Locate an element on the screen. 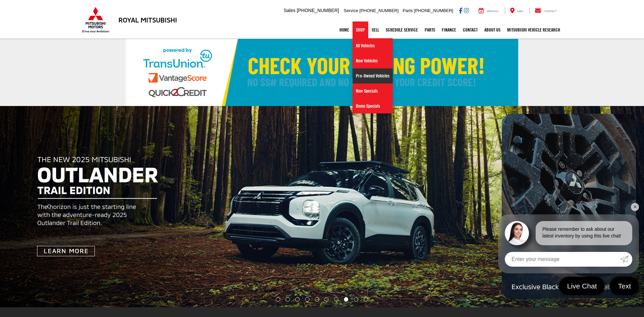 The image size is (644, 317). input: Enter your message is located at coordinates (563, 259).